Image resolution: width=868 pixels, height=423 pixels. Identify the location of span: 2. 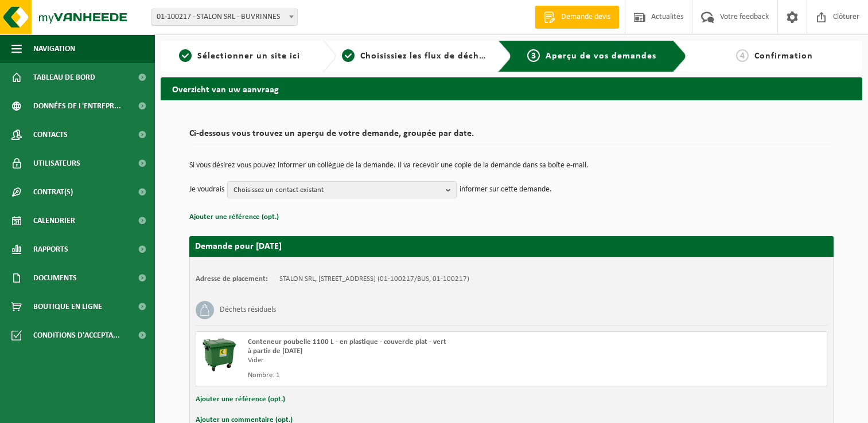
(349, 56).